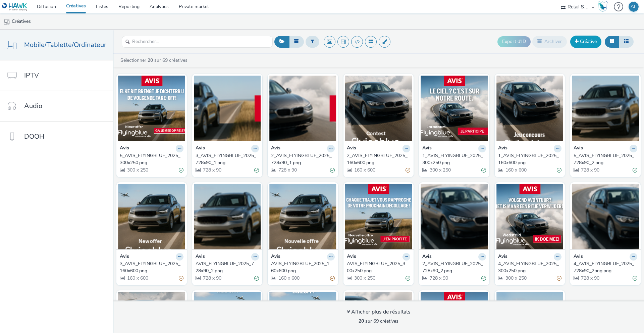 The width and height of the screenshot is (644, 333). I want to click on a: 1_AVIS_FLYINGBLUE_2025_300x250.png, so click(454, 159).